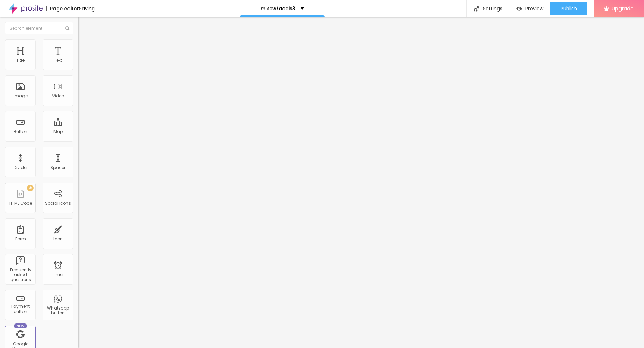  What do you see at coordinates (519, 9) in the screenshot?
I see `img: view-1.svg` at bounding box center [519, 9].